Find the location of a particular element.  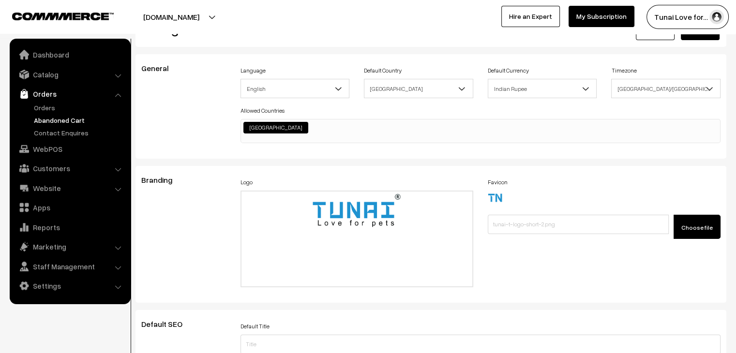

label: Default Country is located at coordinates (383, 71).